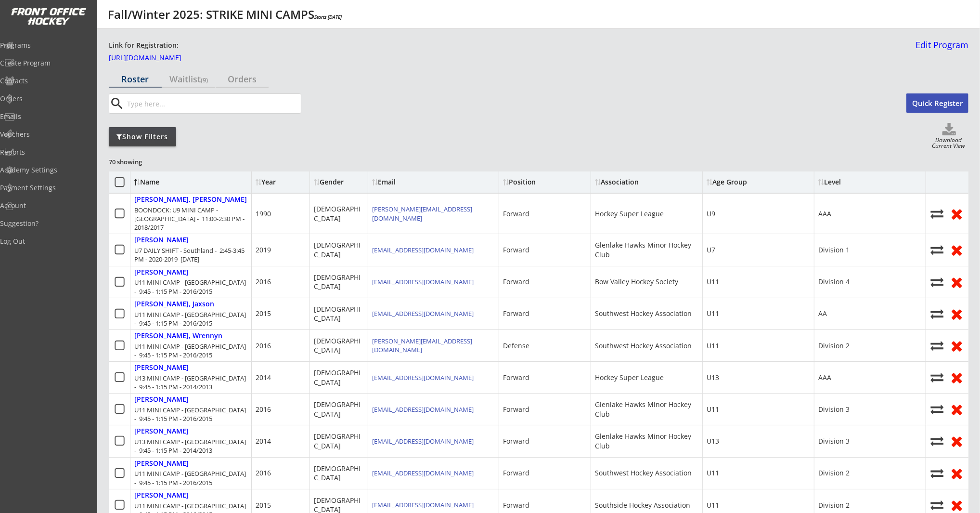 This screenshot has width=980, height=513. I want to click on div: Year, so click(281, 182).